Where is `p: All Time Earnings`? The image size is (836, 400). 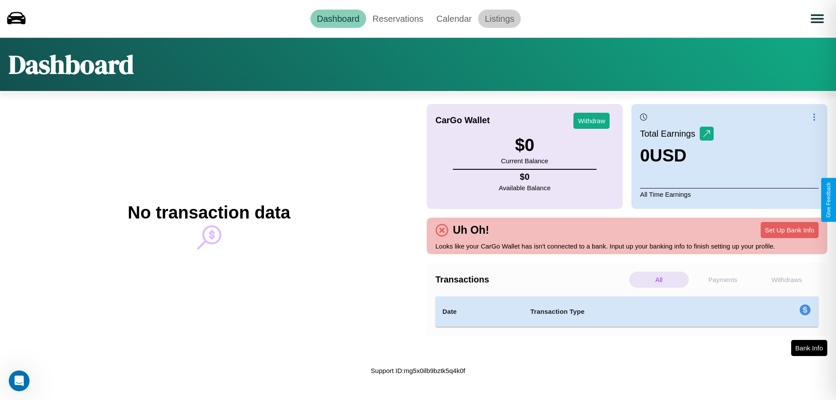
p: All Time Earnings is located at coordinates (729, 194).